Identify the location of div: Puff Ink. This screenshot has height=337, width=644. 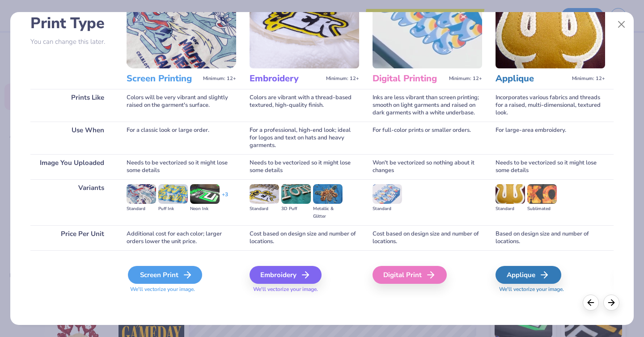
(173, 209).